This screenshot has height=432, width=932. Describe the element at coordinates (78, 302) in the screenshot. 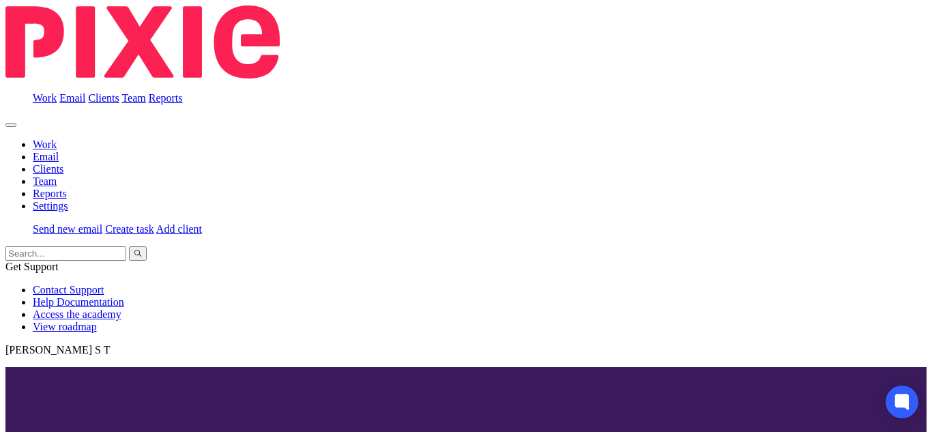

I see `a: Help Documentation` at that location.